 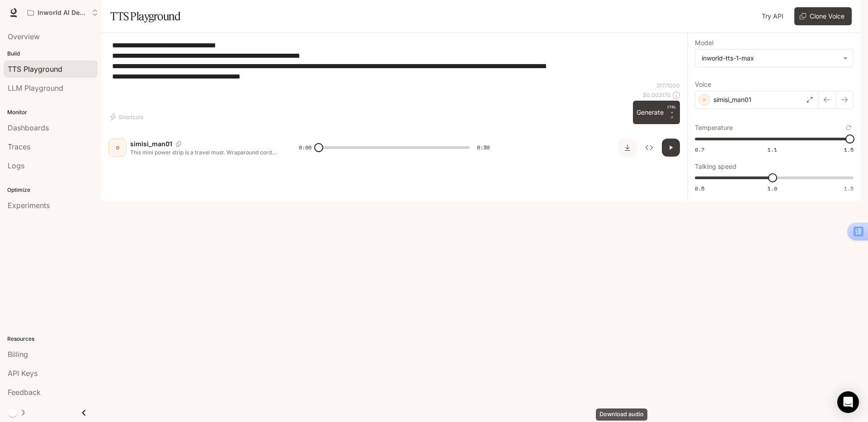 What do you see at coordinates (179, 144) in the screenshot?
I see `button: Copy Voice ID` at bounding box center [179, 144].